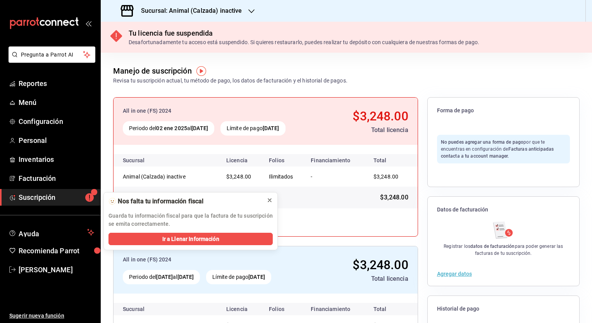  Describe the element at coordinates (503, 110) in the screenshot. I see `span: Forma de pago` at that location.